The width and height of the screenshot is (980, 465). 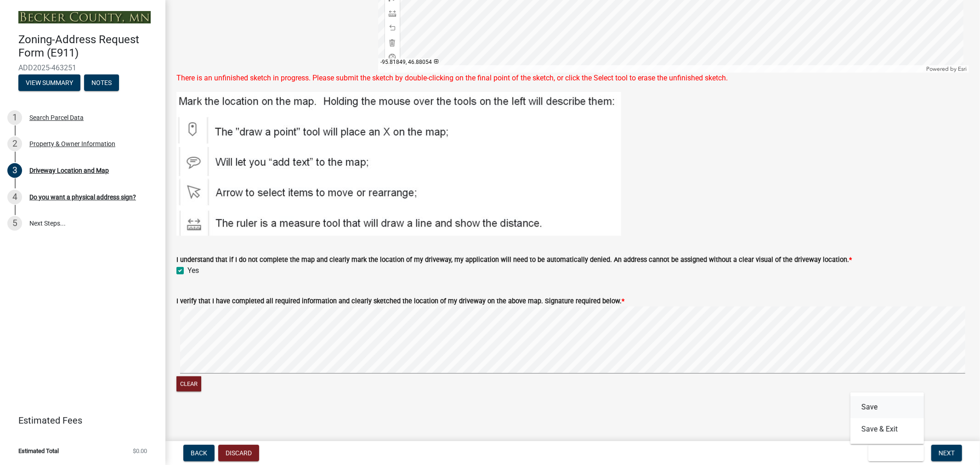 I want to click on button: Save, so click(x=887, y=408).